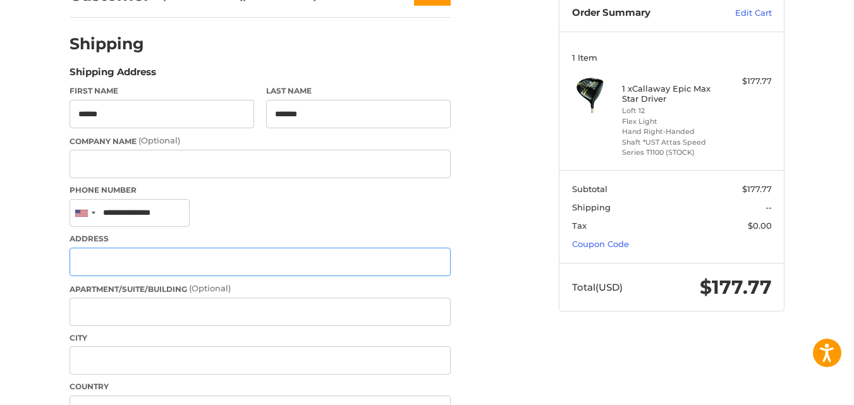  What do you see at coordinates (672, 58) in the screenshot?
I see `h3: 1 Item` at bounding box center [672, 58].